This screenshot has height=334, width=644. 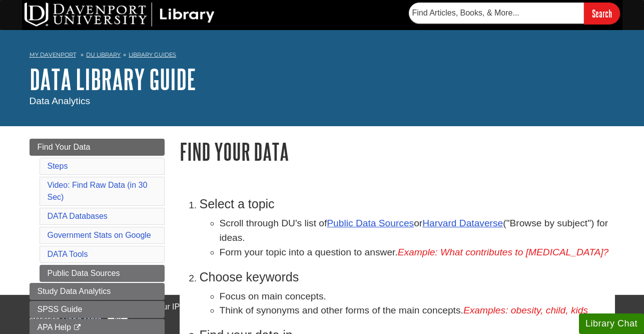 I want to click on button: Library Chat, so click(x=612, y=323).